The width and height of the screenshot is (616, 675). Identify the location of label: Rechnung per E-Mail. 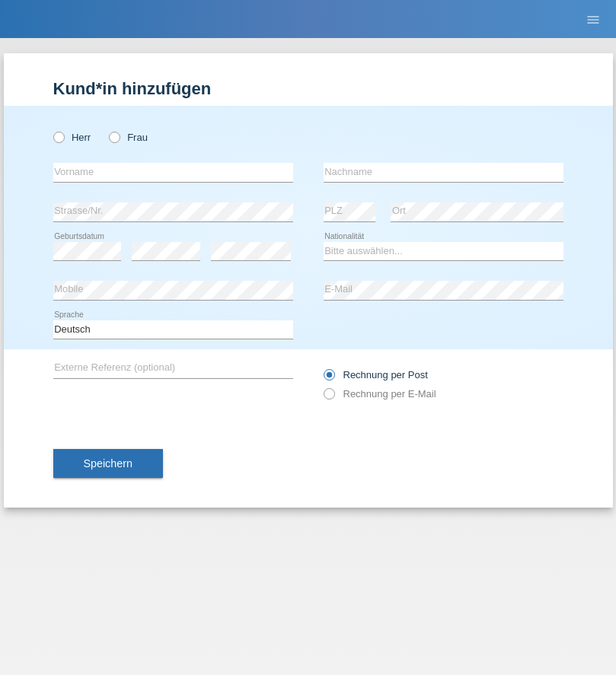
(380, 394).